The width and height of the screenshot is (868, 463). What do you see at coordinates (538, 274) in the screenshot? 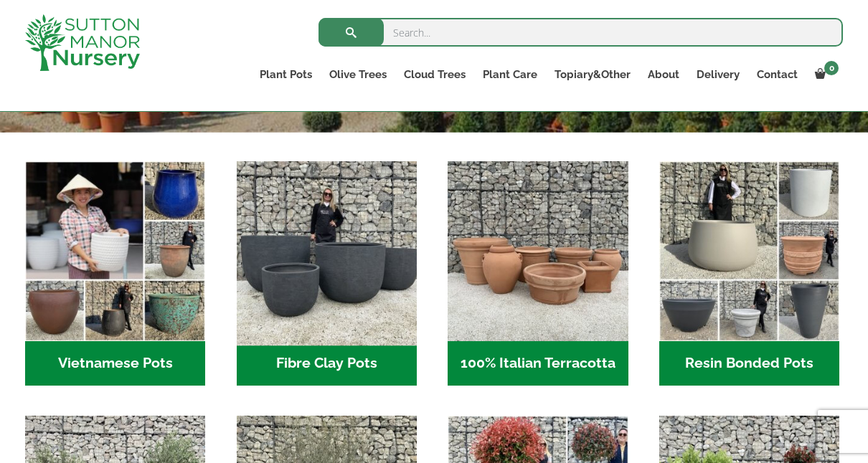
I see `a: Visit product category 100% Italian Terracotta` at bounding box center [538, 274].